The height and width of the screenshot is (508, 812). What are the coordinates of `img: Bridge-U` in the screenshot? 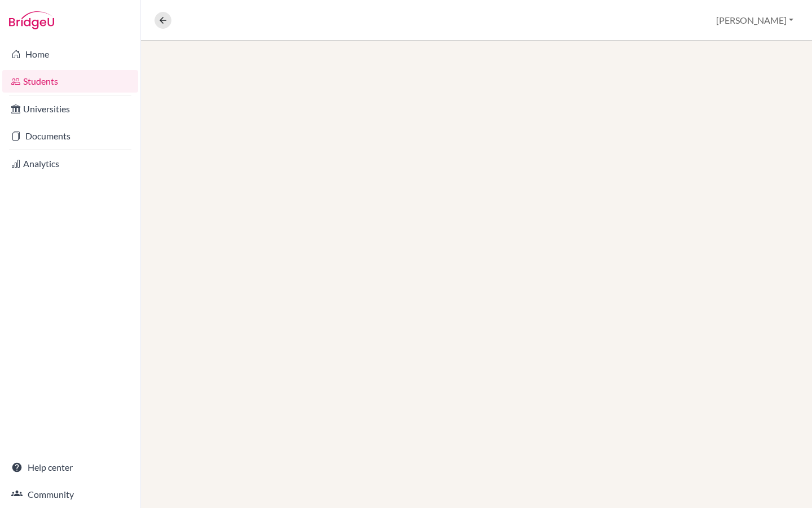 It's located at (31, 20).